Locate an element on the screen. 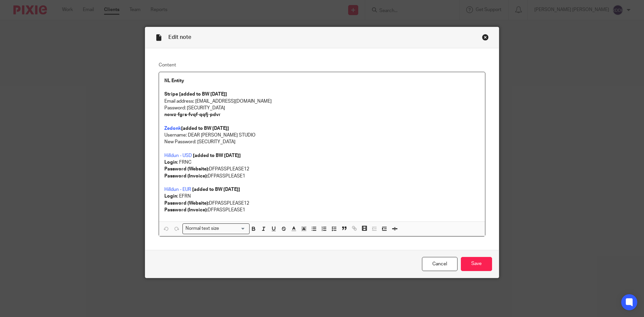 This screenshot has height=317, width=644. strong: Zedonk is located at coordinates (173, 128).